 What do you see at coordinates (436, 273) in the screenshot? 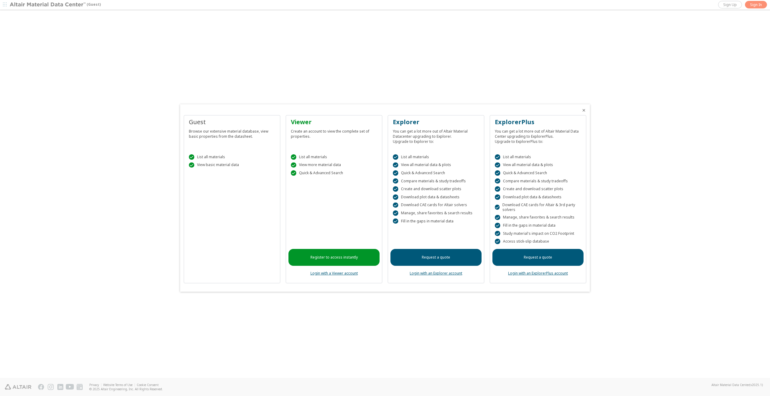
I see `a: Login with an Explorer account` at bounding box center [436, 273].